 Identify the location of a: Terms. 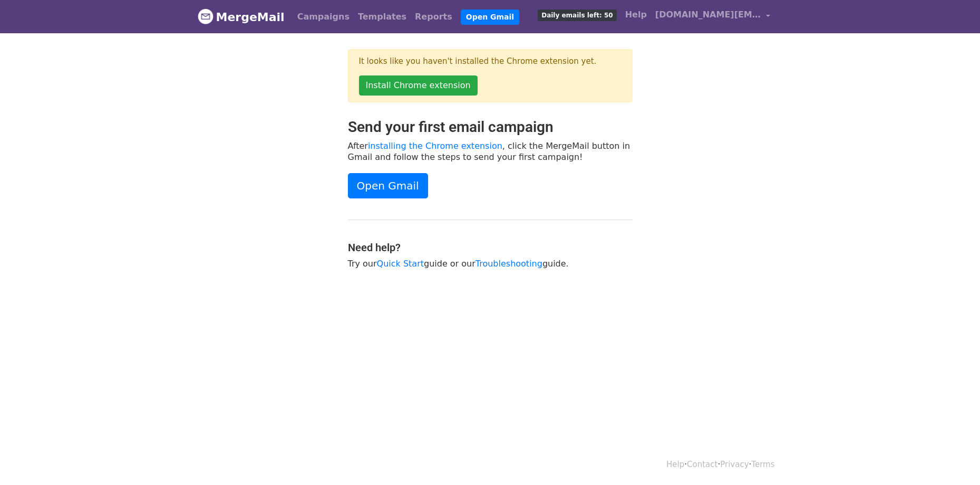
(763, 465).